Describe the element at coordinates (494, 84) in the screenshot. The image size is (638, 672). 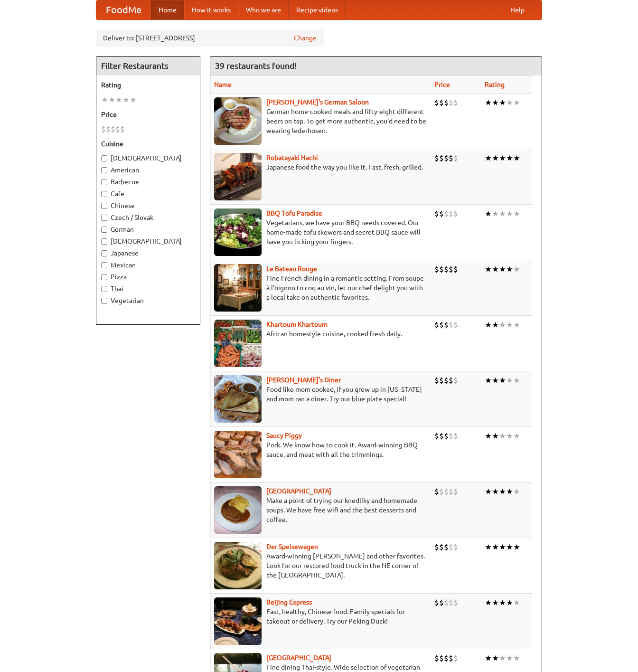
I see `a: Rating` at that location.